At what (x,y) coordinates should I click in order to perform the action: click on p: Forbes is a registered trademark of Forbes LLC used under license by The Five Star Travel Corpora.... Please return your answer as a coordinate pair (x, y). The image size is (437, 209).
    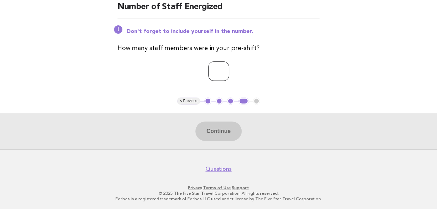
    Looking at the image, I should click on (218, 199).